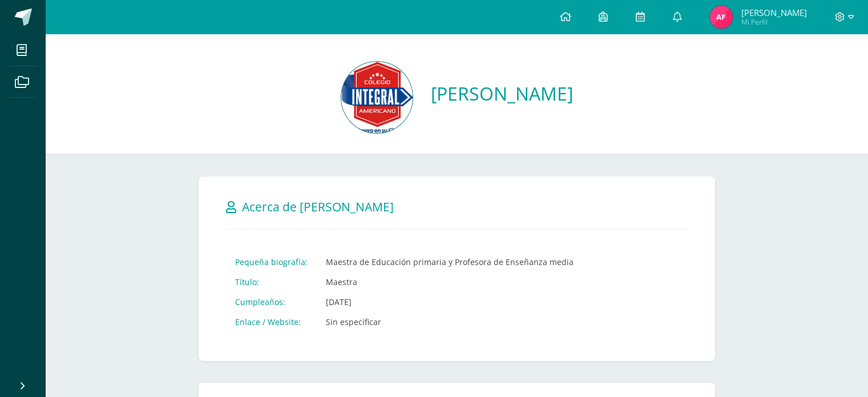 Image resolution: width=868 pixels, height=397 pixels. I want to click on td: Pequeña biografía:, so click(271, 262).